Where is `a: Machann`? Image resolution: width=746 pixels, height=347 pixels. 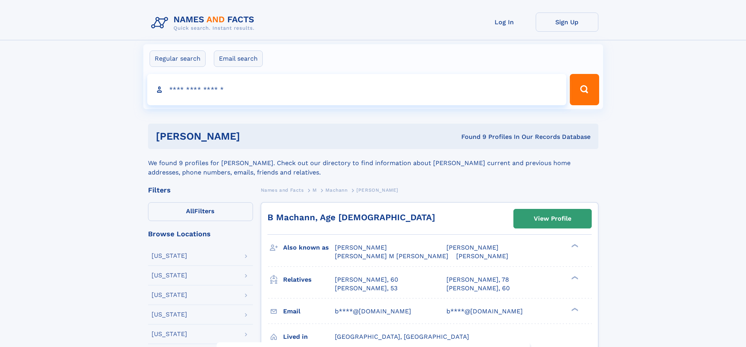 a: Machann is located at coordinates (336, 190).